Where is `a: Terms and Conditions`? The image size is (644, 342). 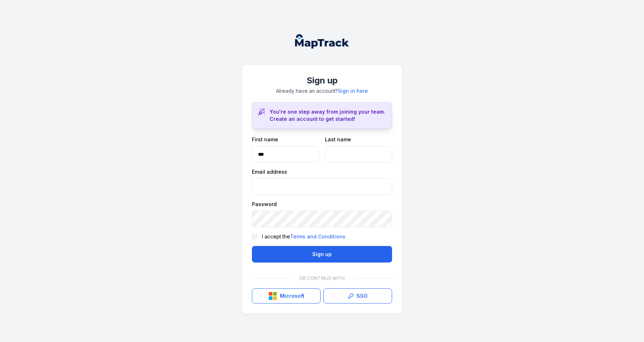
a: Terms and Conditions is located at coordinates (317, 237).